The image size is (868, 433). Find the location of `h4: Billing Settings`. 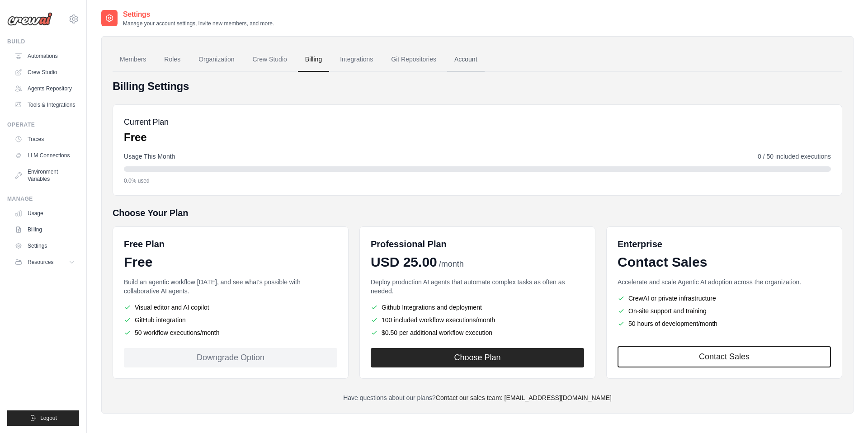

h4: Billing Settings is located at coordinates (477, 86).